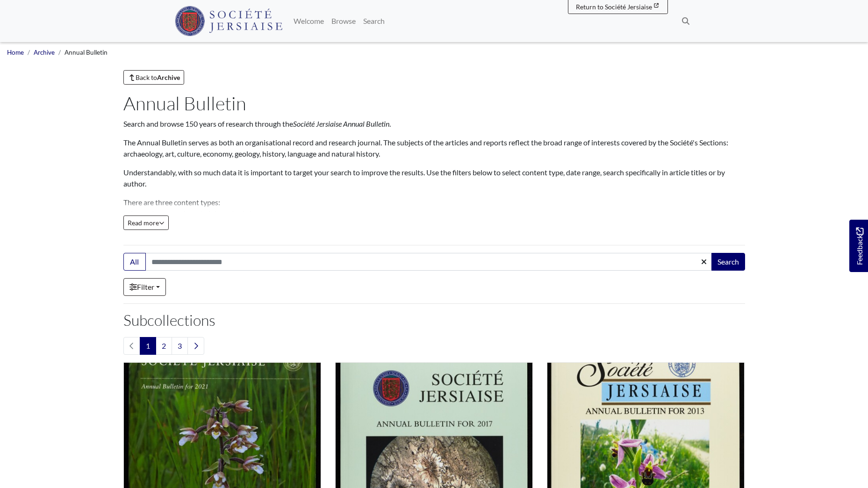  I want to click on a: Browse, so click(343, 21).